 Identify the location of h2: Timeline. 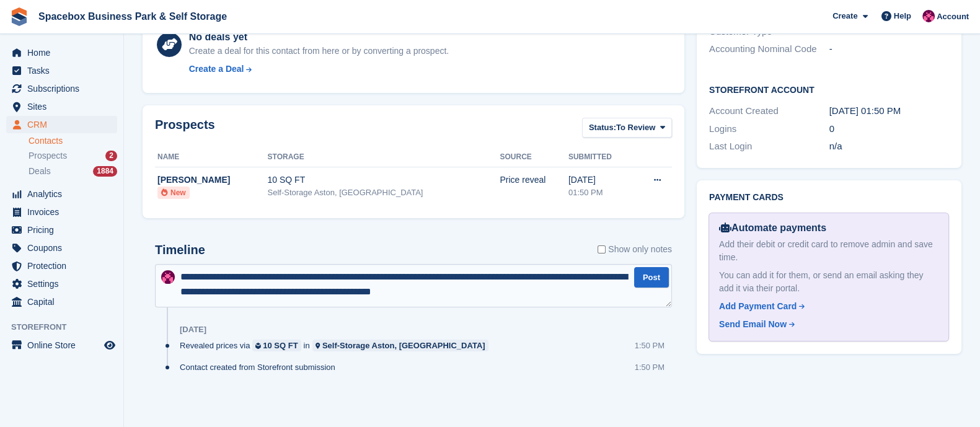
(180, 250).